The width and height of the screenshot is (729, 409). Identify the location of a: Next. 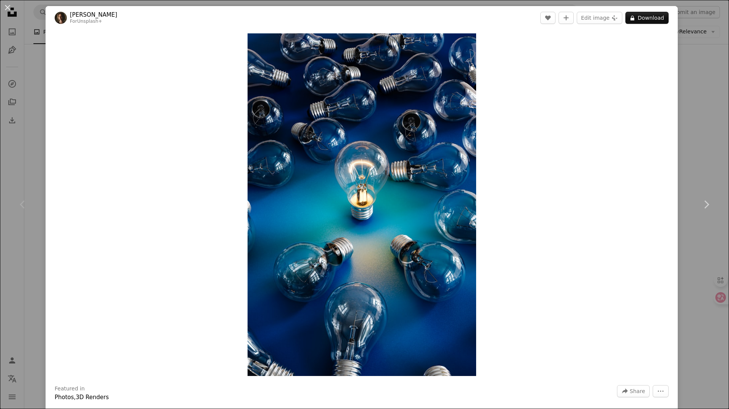
(706, 205).